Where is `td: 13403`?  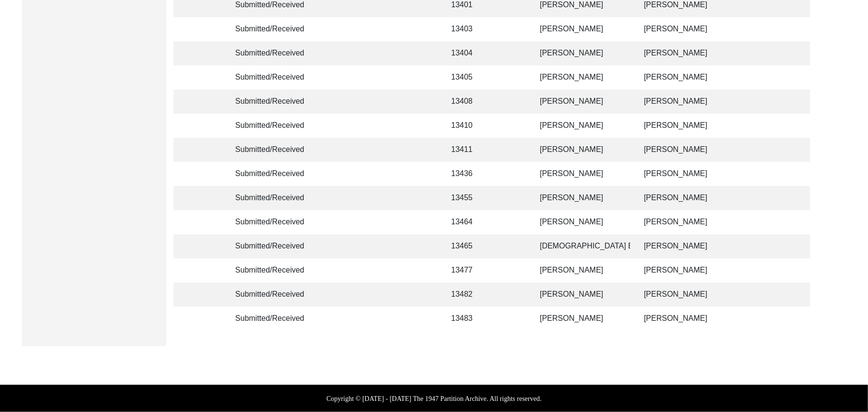
td: 13403 is located at coordinates (467, 29).